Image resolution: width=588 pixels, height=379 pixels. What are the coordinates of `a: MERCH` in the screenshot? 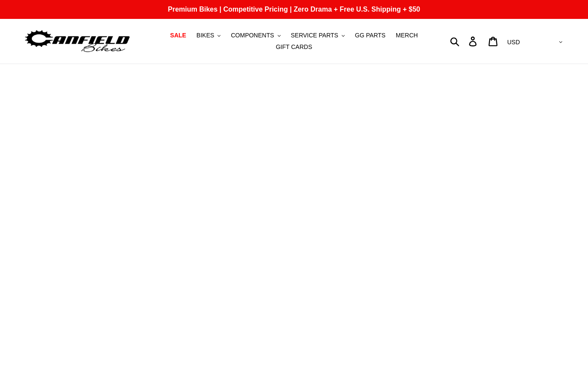 It's located at (406, 35).